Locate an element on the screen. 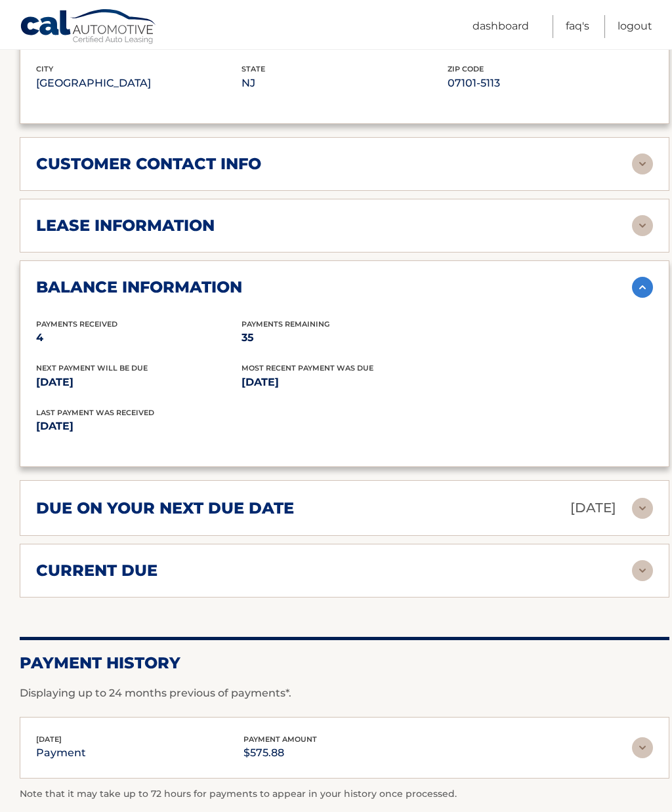  h2: balance information is located at coordinates (139, 287).